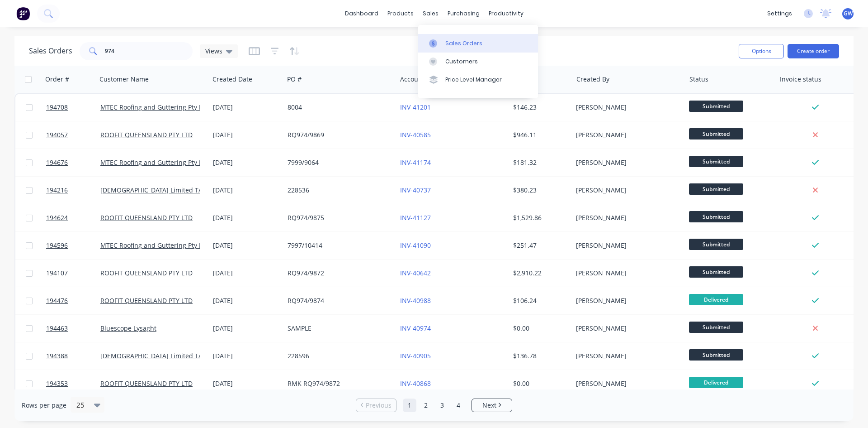  Describe the element at coordinates (73, 301) in the screenshot. I see `a: 194476` at that location.